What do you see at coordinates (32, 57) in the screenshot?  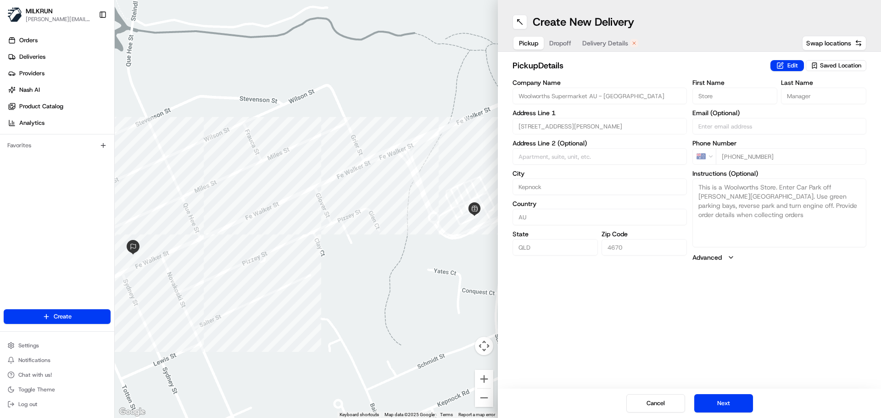 I see `span: Deliveries` at bounding box center [32, 57].